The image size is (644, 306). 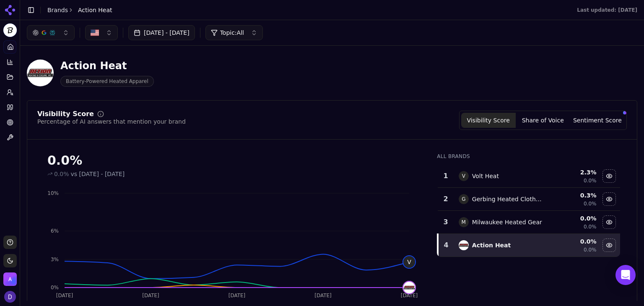 I want to click on button: Open user button, so click(x=10, y=296).